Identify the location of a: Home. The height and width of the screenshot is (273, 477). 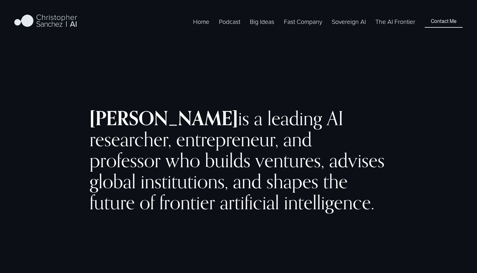
(201, 21).